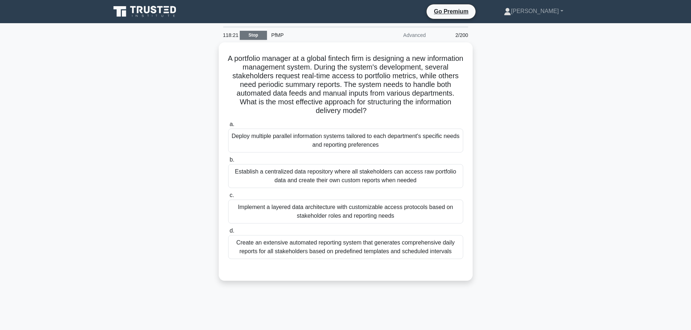 This screenshot has width=691, height=330. I want to click on span: a., so click(232, 124).